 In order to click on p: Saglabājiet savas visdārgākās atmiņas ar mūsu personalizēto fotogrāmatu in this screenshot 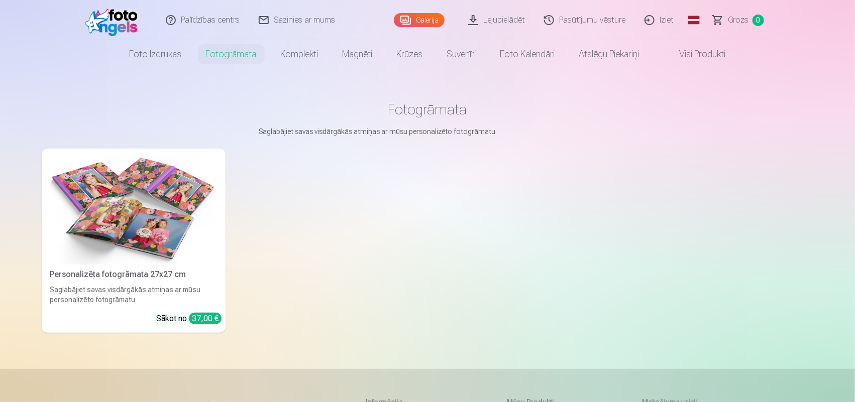, I will do `click(427, 132)`.